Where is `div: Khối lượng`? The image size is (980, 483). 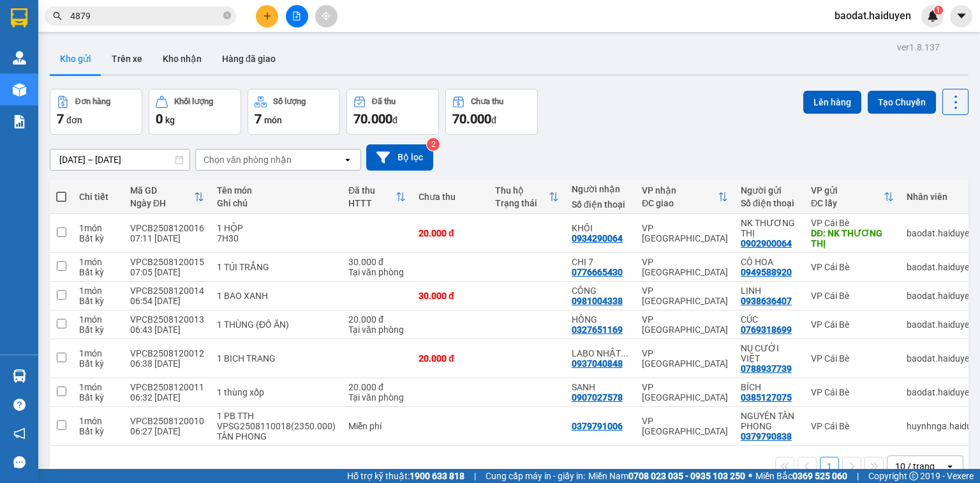 div: Khối lượng is located at coordinates (193, 102).